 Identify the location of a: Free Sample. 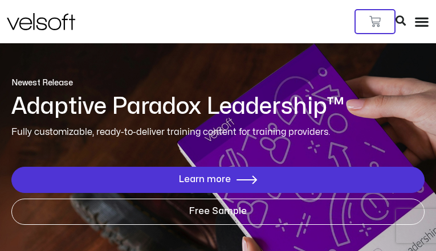
(218, 212).